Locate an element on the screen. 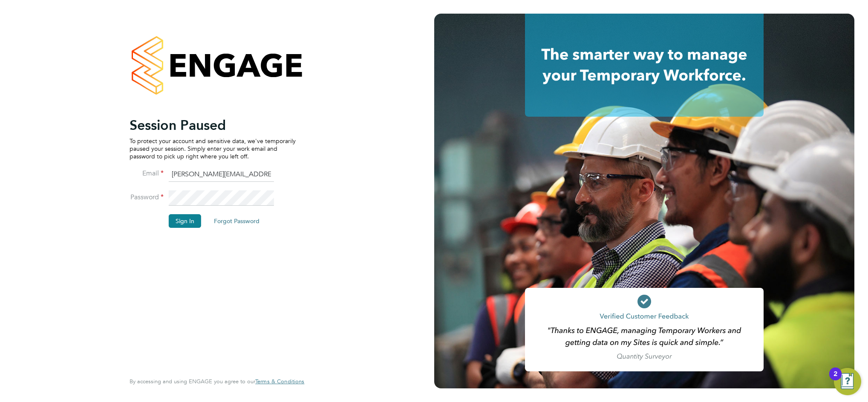 This screenshot has width=868, height=402. p: To protect your account and sensitive data, we've temporarily paused your session. Simply enter y... is located at coordinates (213, 148).